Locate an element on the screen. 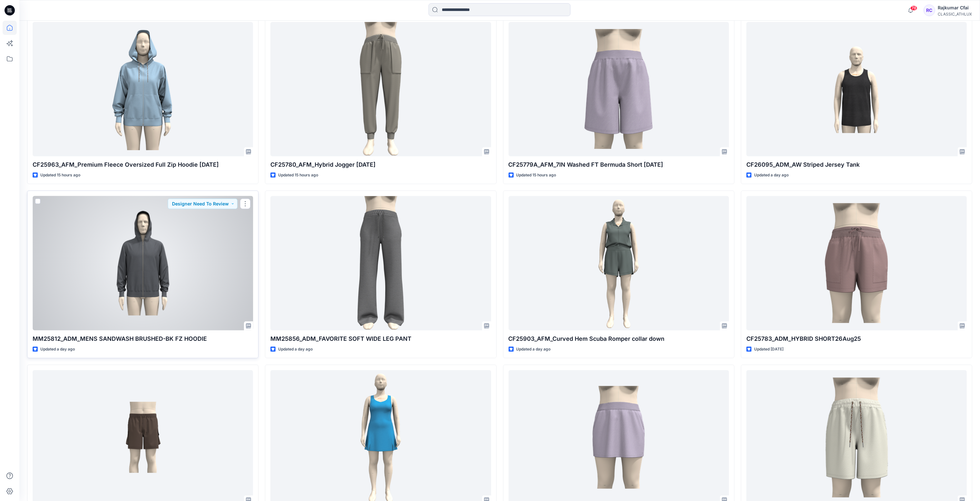 The width and height of the screenshot is (980, 501). p: CF26095_ADM_AW Striped Jersey Tank is located at coordinates (857, 164).